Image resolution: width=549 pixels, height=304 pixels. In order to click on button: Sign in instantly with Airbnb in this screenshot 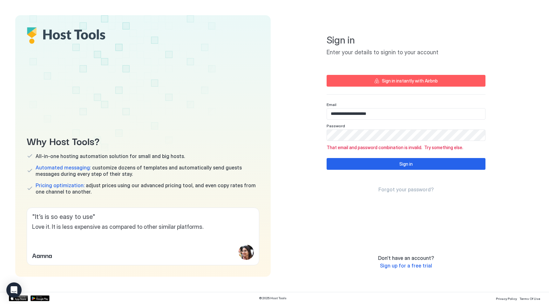, I will do `click(406, 81)`.